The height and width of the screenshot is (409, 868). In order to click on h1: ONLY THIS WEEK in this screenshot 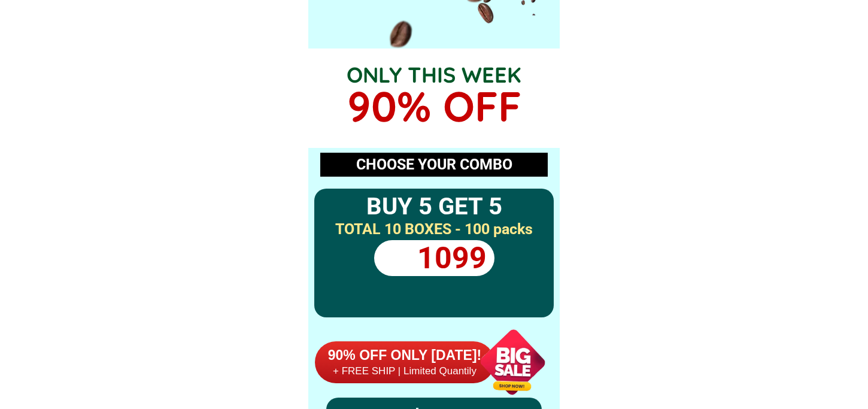, I will do `click(434, 75)`.